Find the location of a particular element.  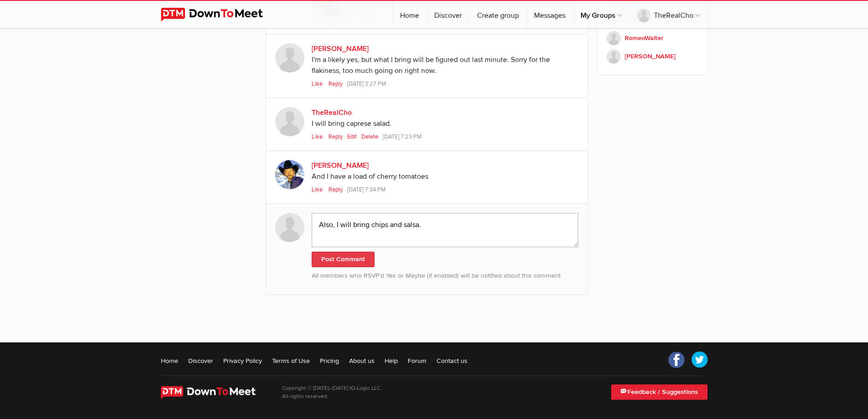

b: RomeoWalter is located at coordinates (644, 38).